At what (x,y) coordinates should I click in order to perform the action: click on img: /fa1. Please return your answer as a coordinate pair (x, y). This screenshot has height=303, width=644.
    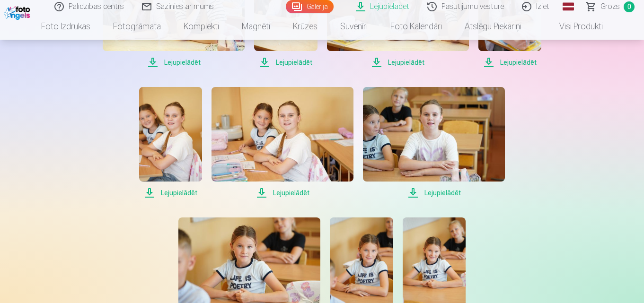
    Looking at the image, I should click on (18, 12).